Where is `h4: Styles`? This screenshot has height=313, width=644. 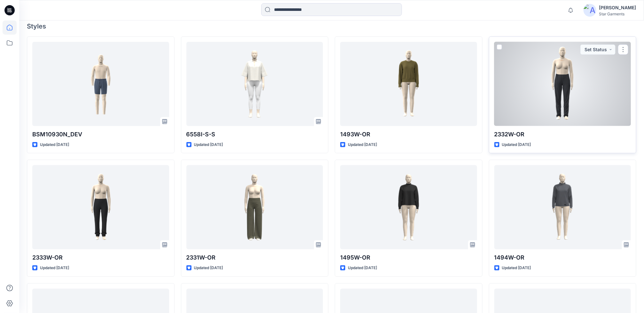
h4: Styles is located at coordinates (332, 27).